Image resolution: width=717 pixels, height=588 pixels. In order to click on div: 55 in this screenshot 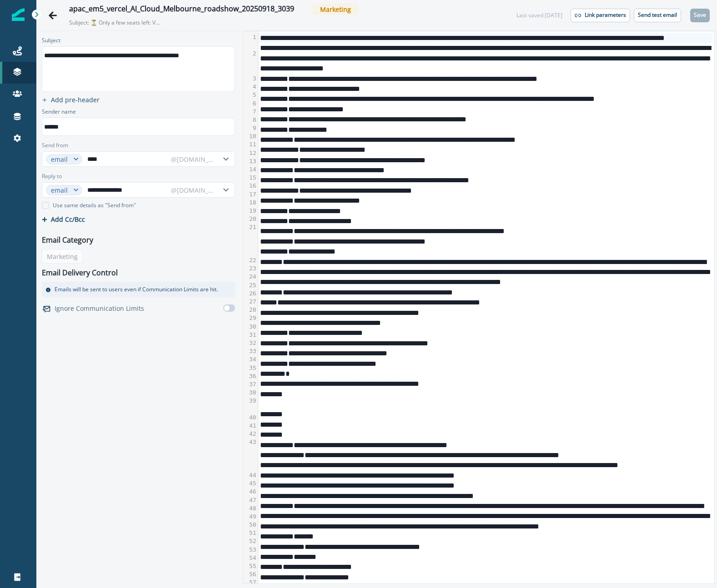, I will do `click(250, 566)`.